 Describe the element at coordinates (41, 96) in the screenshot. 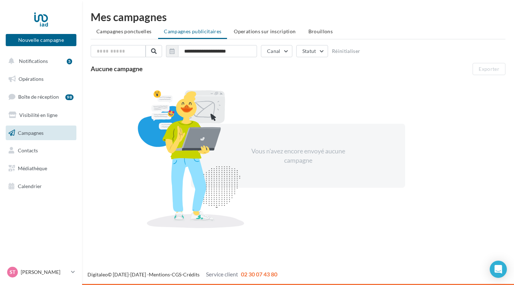

I see `a: Boîte de réception98` at that location.